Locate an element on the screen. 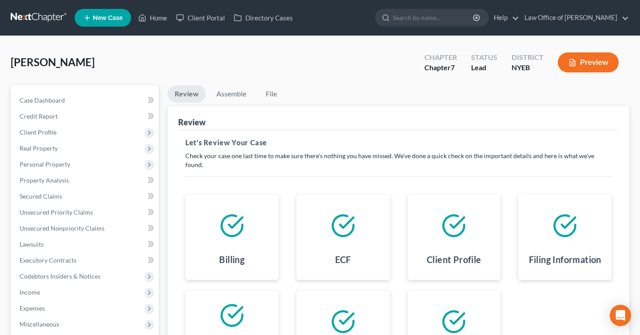 This screenshot has width=640, height=335. span: Unsecured Nonpriority Claims is located at coordinates (62, 228).